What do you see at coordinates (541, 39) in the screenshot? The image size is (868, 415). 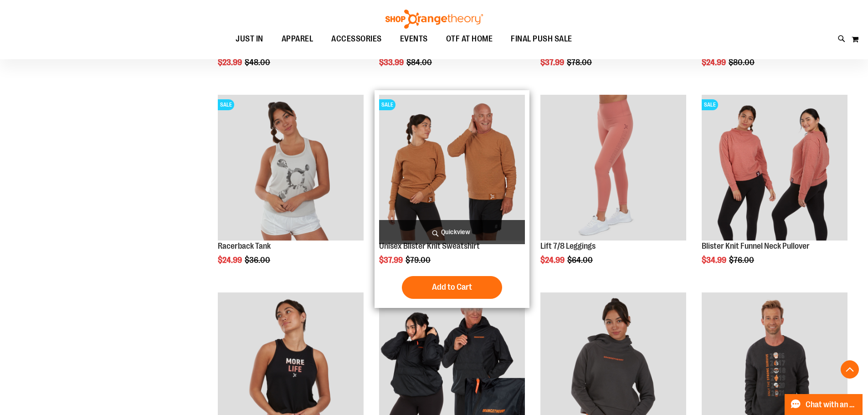 I see `a: FINAL PUSH SALE` at bounding box center [541, 39].